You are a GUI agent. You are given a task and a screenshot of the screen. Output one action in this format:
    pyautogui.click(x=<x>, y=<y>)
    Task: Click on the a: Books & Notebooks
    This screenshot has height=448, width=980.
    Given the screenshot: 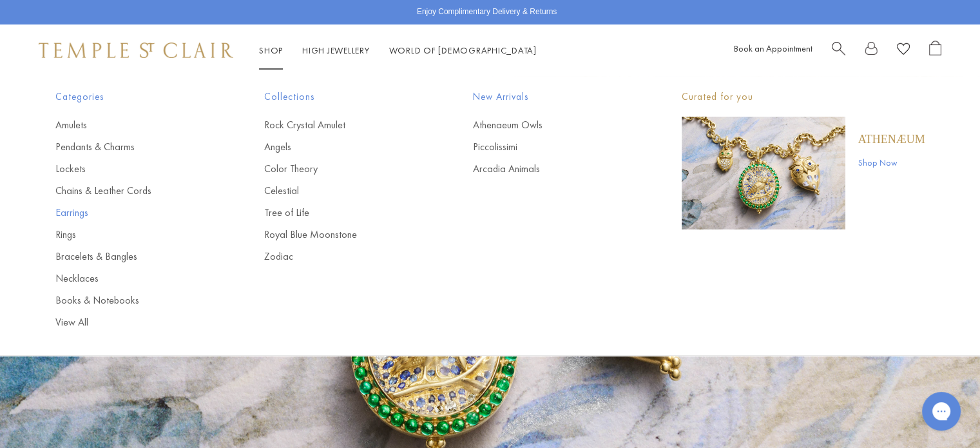 What is the action you would take?
    pyautogui.click(x=134, y=300)
    